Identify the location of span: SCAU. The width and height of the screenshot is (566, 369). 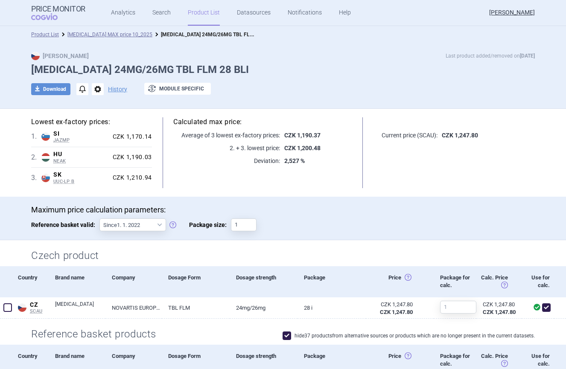
(39, 312).